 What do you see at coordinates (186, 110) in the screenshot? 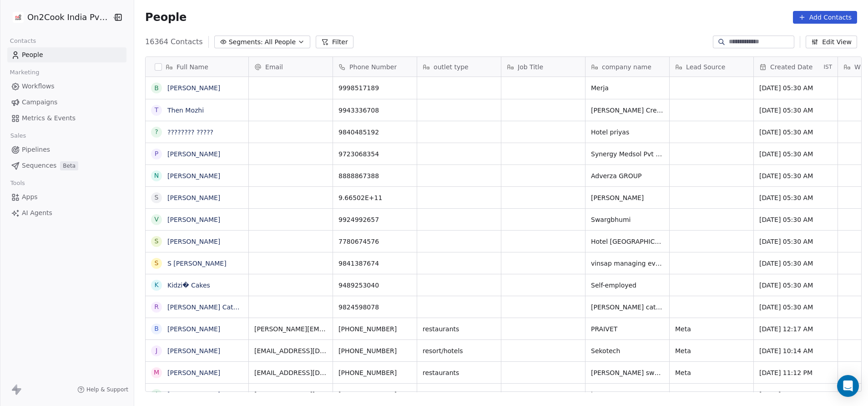
I see `a: Then Mozhi` at bounding box center [186, 110].